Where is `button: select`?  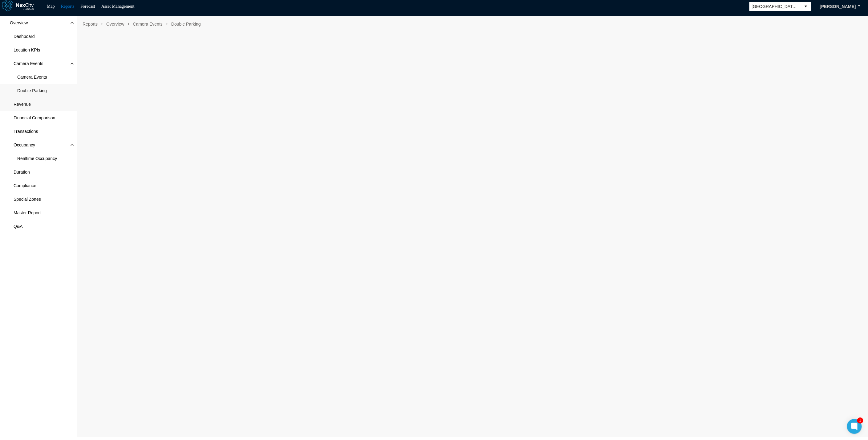 button: select is located at coordinates (806, 7).